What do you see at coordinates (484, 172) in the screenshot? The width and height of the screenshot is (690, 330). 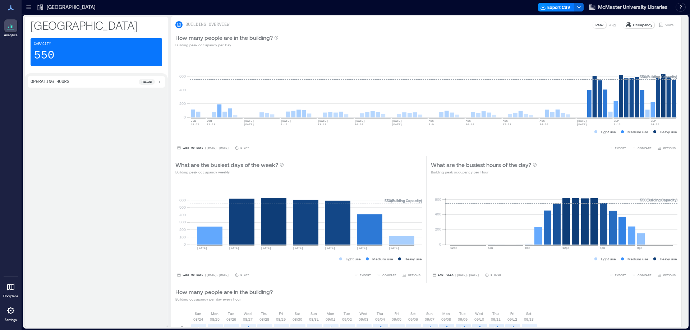 I see `p: Building peak occupancy per Hour` at bounding box center [484, 172].